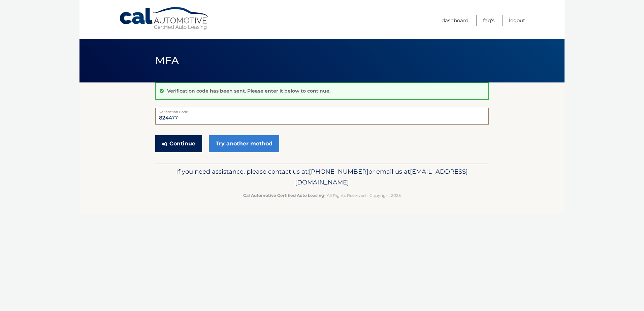  Describe the element at coordinates (244, 144) in the screenshot. I see `a: Try another method` at that location.